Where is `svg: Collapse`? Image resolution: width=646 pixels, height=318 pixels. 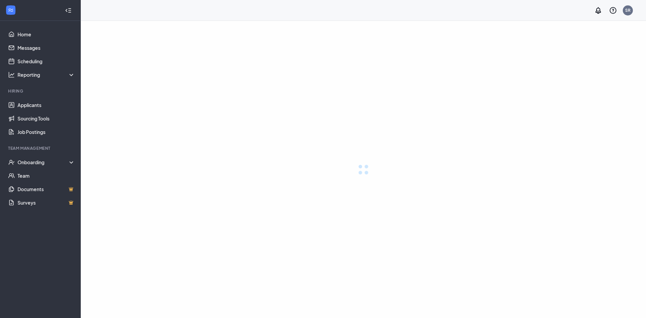
svg: Collapse is located at coordinates (68, 10).